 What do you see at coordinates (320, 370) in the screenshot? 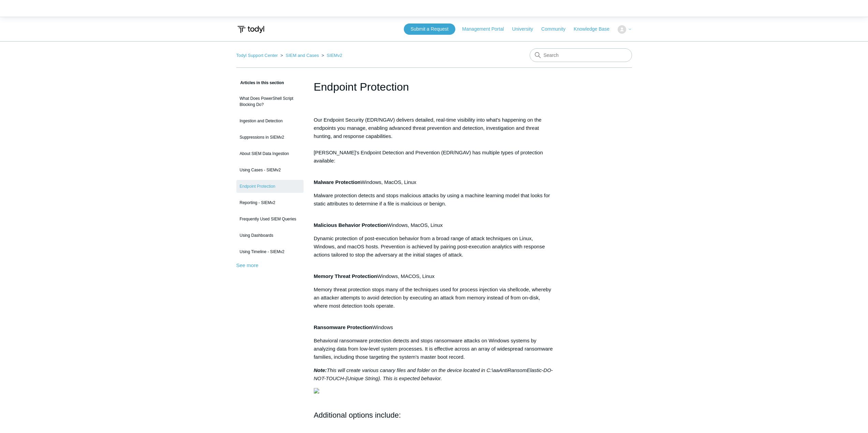
I see `strong: Note:` at bounding box center [320, 370].